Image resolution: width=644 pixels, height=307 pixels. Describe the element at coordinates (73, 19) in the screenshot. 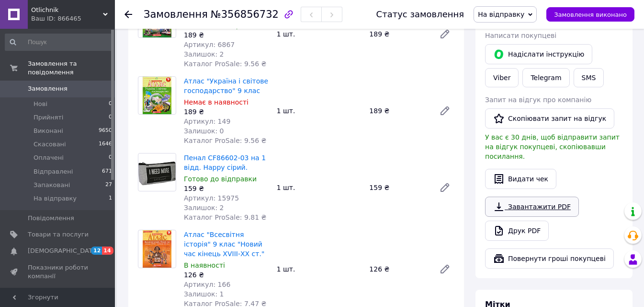

I see `div: Ваш ID: 866465` at that location.